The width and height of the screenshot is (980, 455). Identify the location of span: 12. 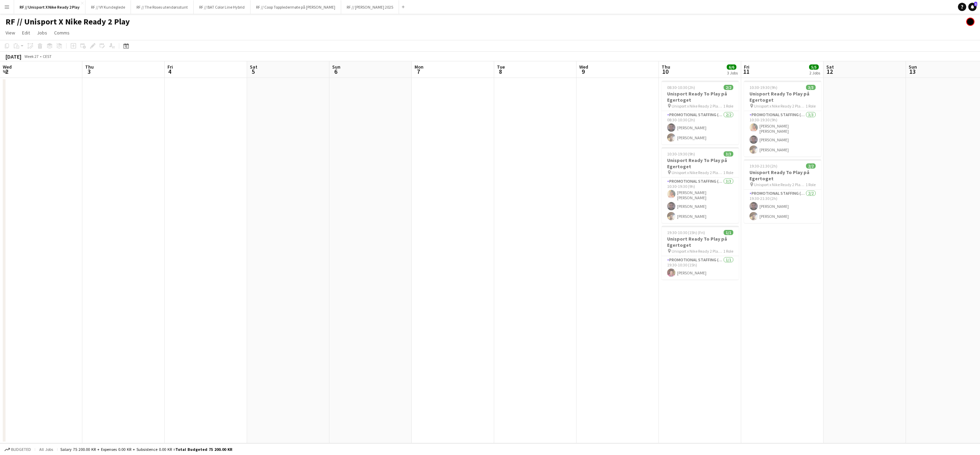
(830, 71).